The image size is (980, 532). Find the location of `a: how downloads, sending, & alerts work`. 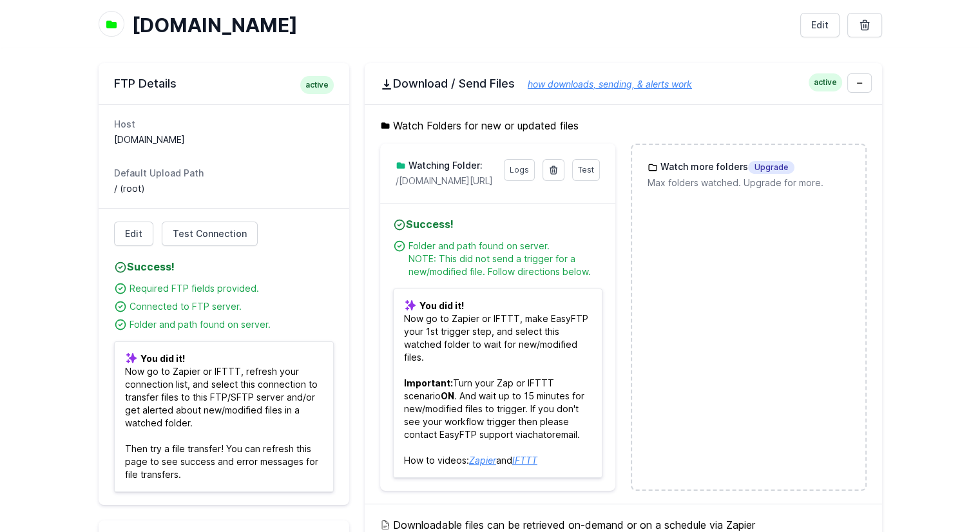

a: how downloads, sending, & alerts work is located at coordinates (604, 84).